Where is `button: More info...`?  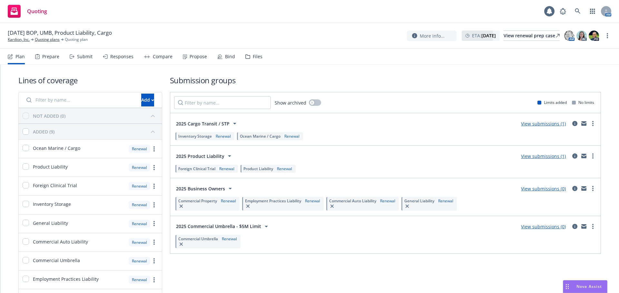
button: More info... is located at coordinates (431, 36).